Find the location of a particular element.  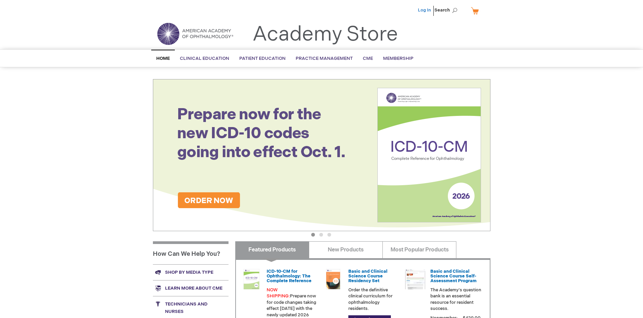

a: Learn more about CME is located at coordinates (191, 287).